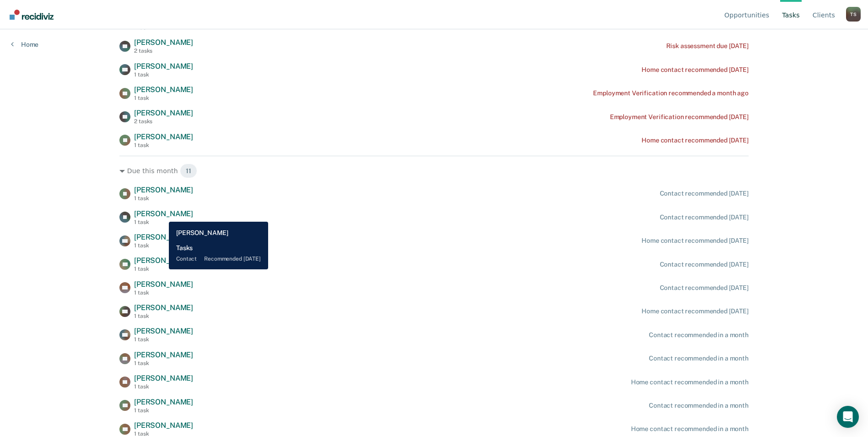 This screenshot has width=868, height=437. Describe the element at coordinates (853, 14) in the screenshot. I see `div: T S` at that location.